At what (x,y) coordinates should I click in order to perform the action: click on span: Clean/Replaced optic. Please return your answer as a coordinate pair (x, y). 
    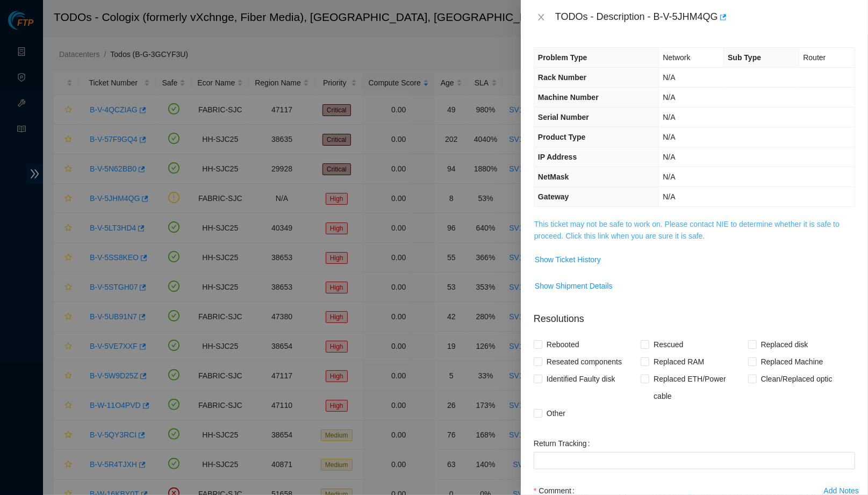
    Looking at the image, I should click on (797, 379).